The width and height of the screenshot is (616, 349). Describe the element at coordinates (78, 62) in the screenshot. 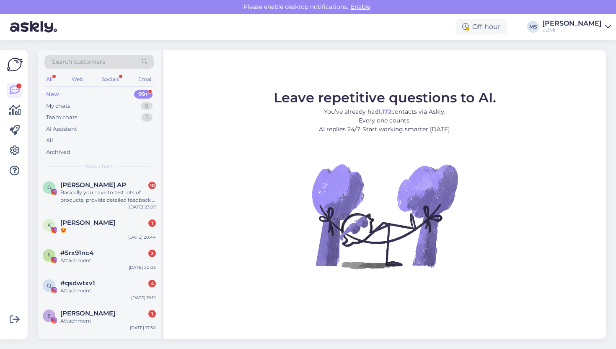

I see `span: Search customers` at that location.